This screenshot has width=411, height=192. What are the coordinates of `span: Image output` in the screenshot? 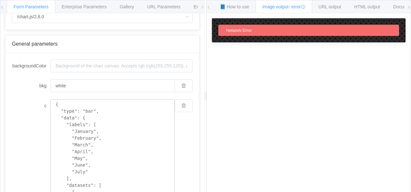 It's located at (284, 7).